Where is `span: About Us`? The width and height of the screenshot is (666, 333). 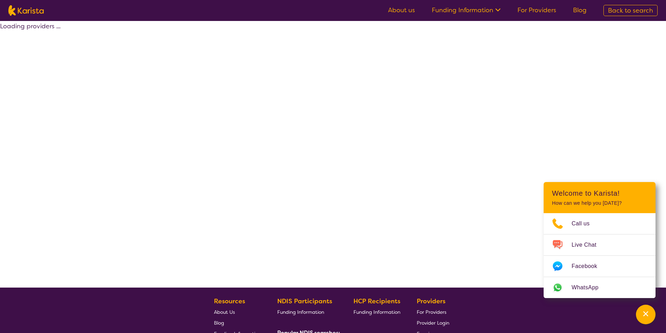 span: About Us is located at coordinates (225, 312).